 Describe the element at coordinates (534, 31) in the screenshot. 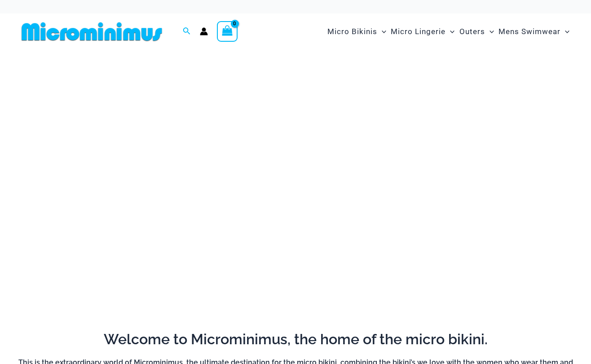

I see `a: Mens SwimwearMenu ToggleMenu Toggle` at that location.